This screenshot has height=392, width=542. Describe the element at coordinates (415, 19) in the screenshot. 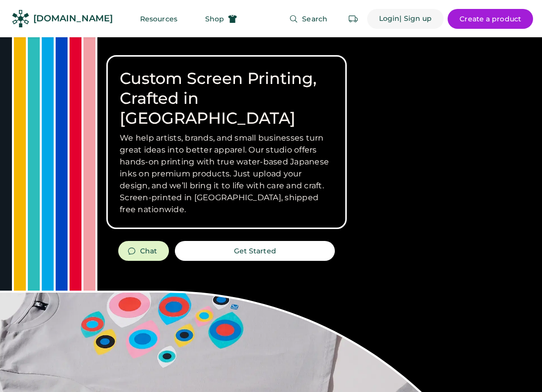

I see `div: | Sign up` at that location.